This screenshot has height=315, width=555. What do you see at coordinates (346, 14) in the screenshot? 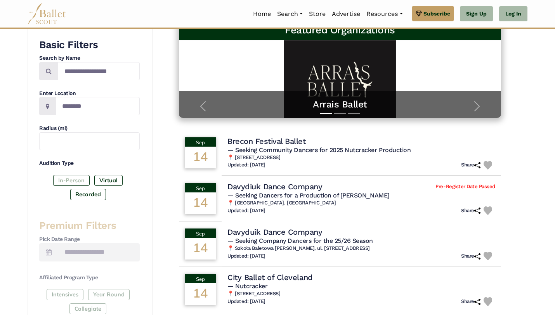
I see `a: Advertise` at bounding box center [346, 14].